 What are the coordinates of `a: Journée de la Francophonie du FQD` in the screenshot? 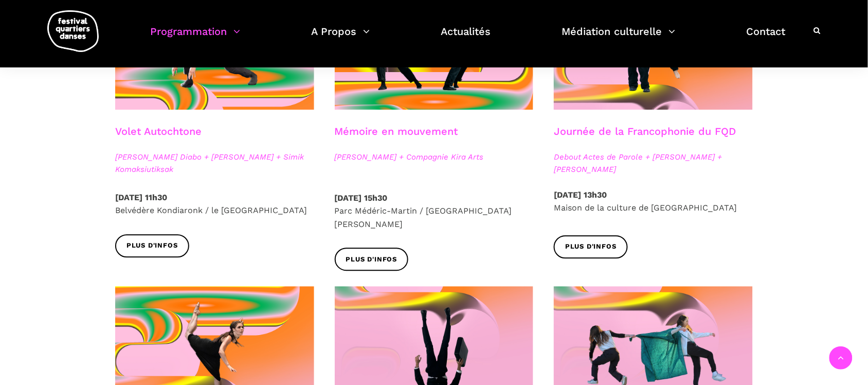 It's located at (645, 131).